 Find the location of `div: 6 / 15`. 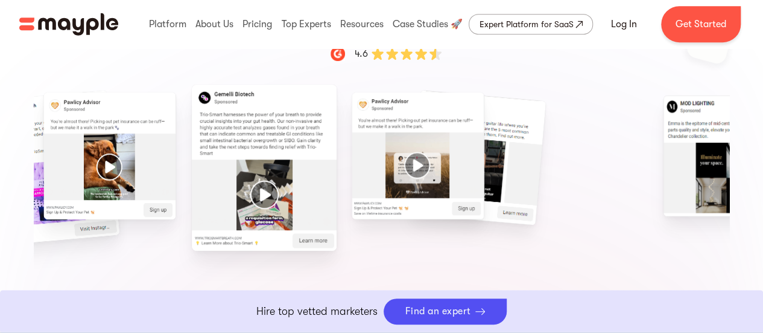

div: 6 / 15 is located at coordinates (264, 167).